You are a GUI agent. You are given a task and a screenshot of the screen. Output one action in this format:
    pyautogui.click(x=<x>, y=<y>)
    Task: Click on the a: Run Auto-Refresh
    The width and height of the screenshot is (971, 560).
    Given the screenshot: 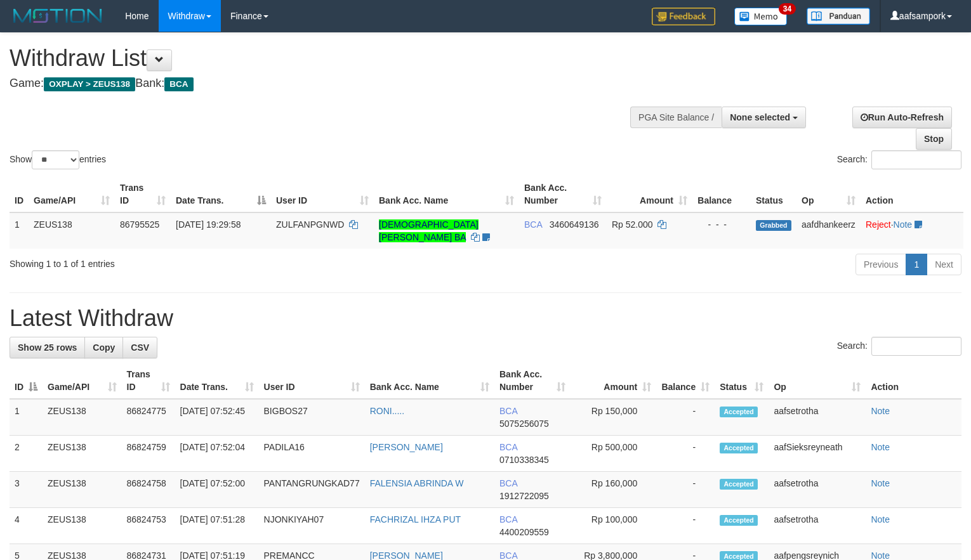 What is the action you would take?
    pyautogui.click(x=902, y=118)
    